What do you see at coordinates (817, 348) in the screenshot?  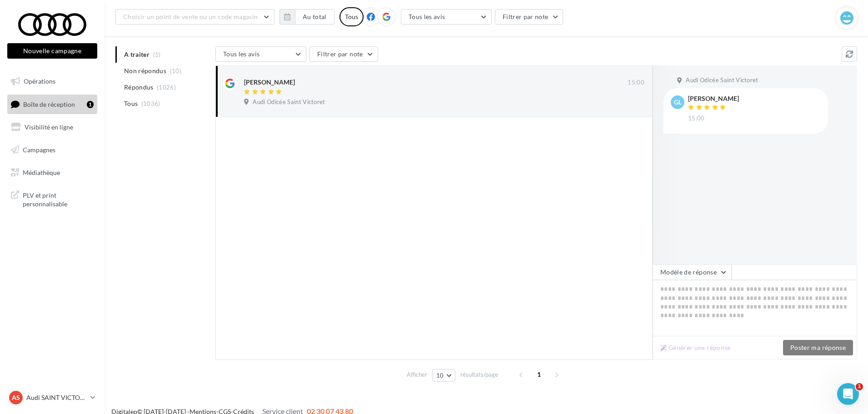 I see `button: Poster ma réponse` at bounding box center [817, 348].